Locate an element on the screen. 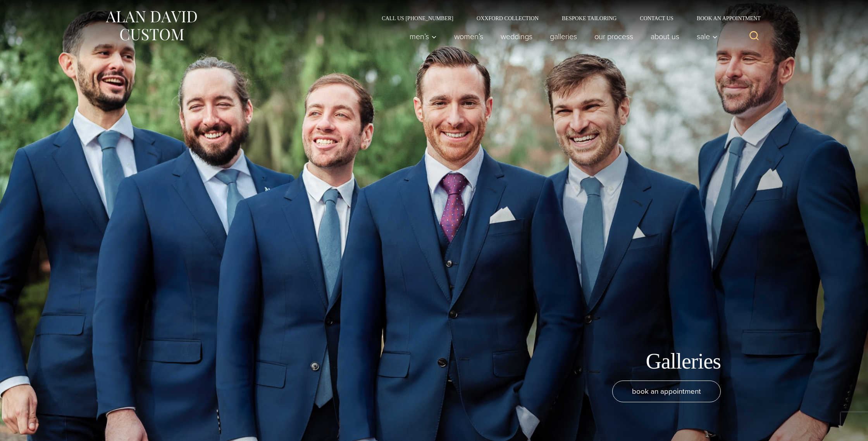 Image resolution: width=868 pixels, height=441 pixels. h1: Galleries is located at coordinates (684, 361).